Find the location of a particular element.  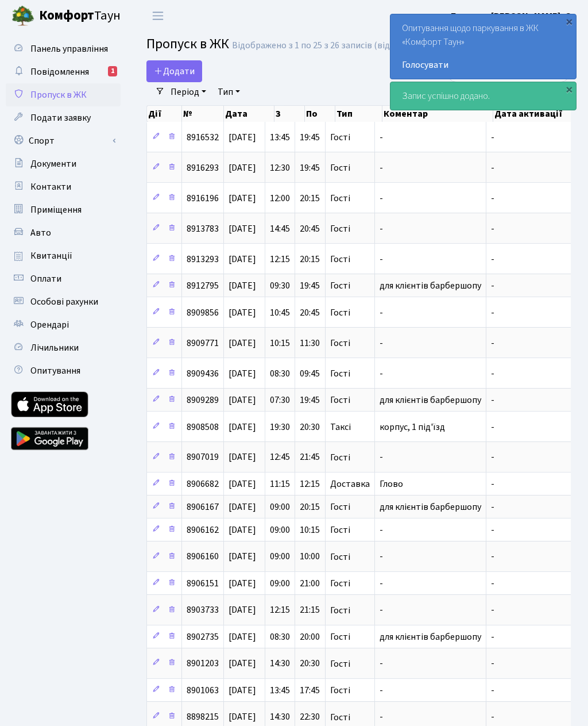

span: 14:30 is located at coordinates (280, 663).